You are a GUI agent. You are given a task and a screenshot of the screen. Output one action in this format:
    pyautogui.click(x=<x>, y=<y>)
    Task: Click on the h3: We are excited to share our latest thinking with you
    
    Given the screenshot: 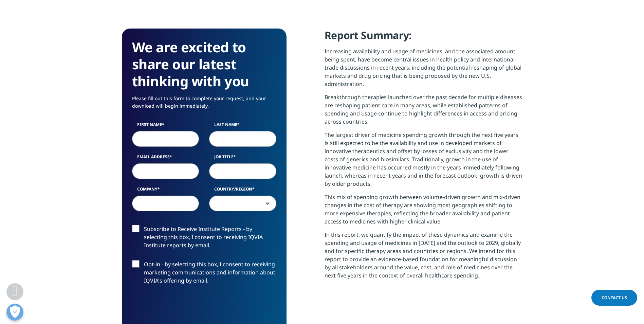 What is the action you would take?
    pyautogui.click(x=204, y=64)
    